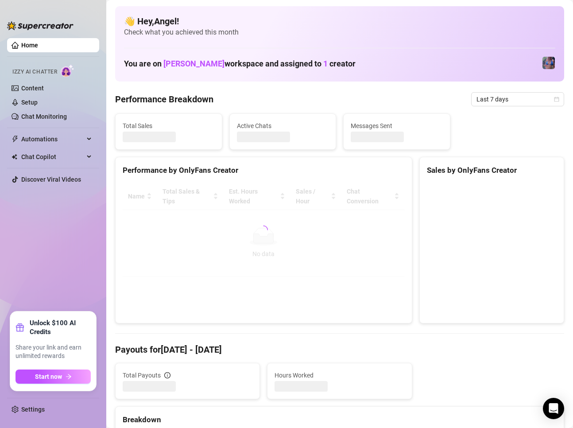 The width and height of the screenshot is (573, 428). I want to click on img: Jaylie, so click(549, 63).